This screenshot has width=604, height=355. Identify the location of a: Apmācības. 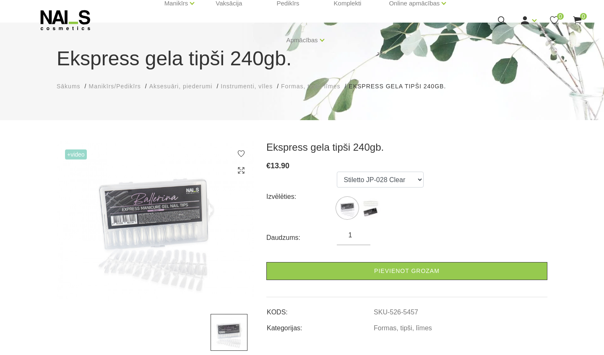
(301, 40).